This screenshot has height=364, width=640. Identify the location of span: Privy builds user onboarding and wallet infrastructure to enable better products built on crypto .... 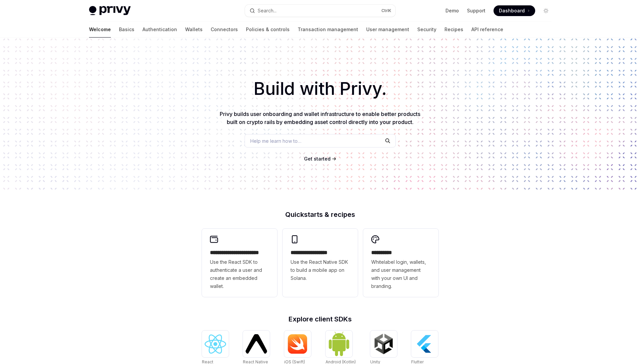
(320, 118).